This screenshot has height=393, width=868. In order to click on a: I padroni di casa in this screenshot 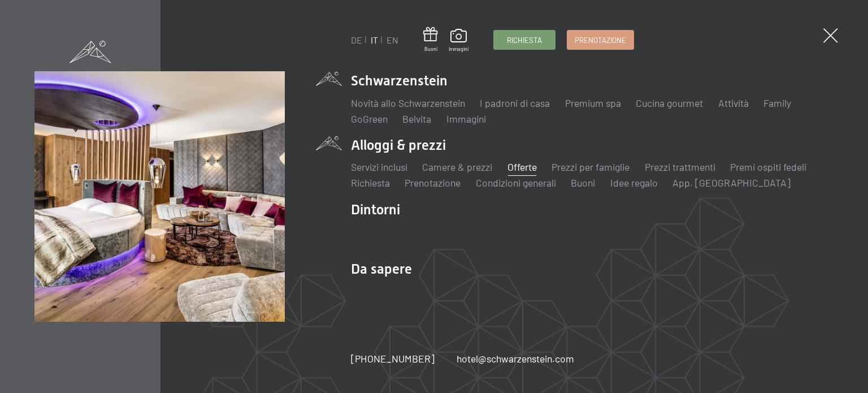, I will do `click(515, 103)`.